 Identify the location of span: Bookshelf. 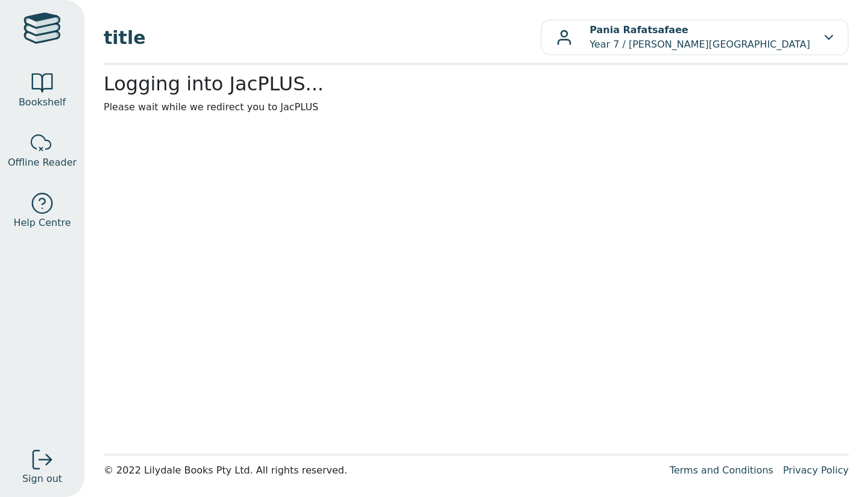
(42, 103).